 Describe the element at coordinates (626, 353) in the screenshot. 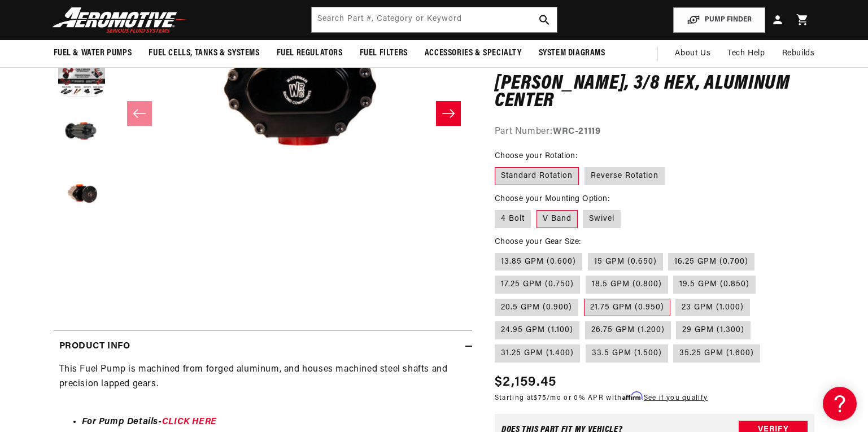

I see `label: 33.5 GPM (1.500)` at that location.